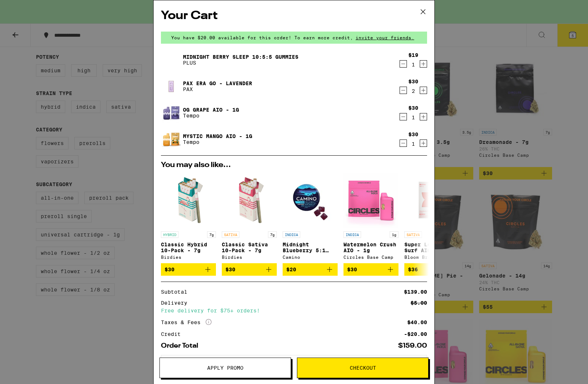 This screenshot has height=384, width=588. I want to click on span: Checkout, so click(363, 368).